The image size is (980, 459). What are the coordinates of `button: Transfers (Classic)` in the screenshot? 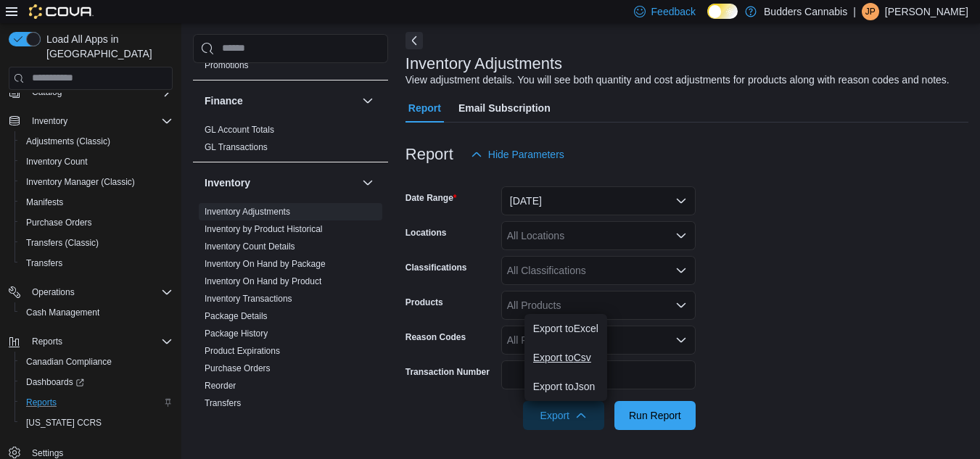 It's located at (97, 243).